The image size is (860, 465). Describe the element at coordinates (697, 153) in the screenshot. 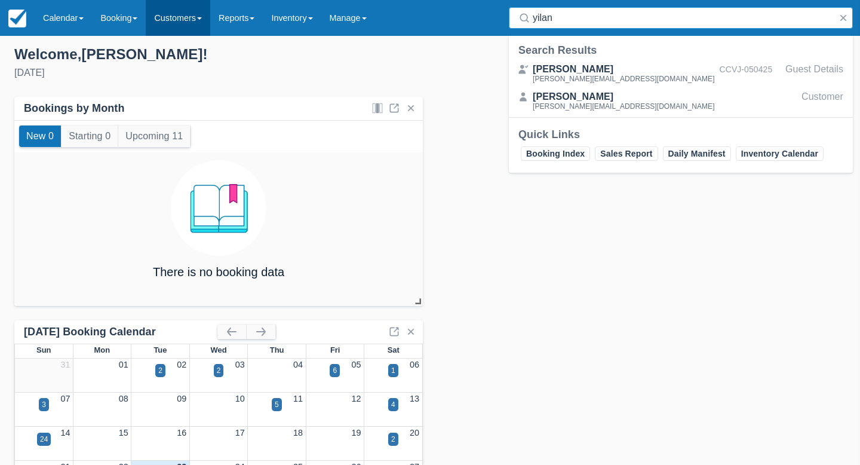

I see `a: Daily Manifest` at that location.